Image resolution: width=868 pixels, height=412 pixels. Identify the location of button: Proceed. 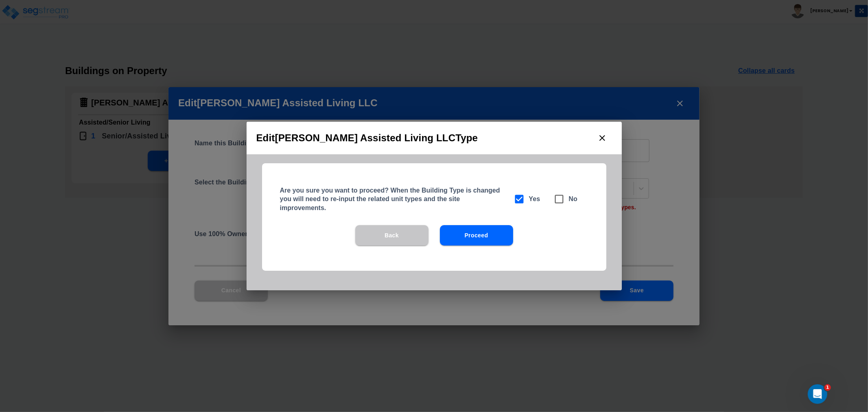
(476, 235).